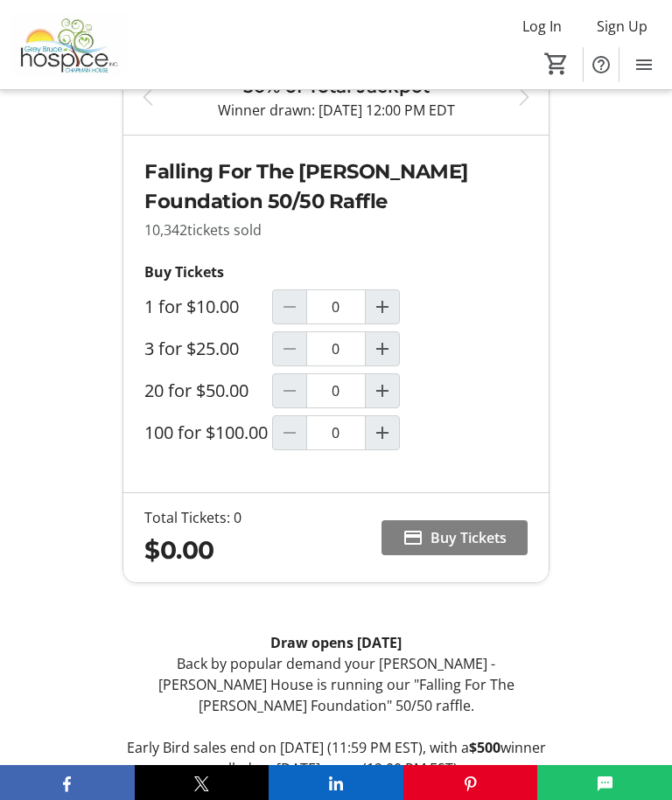  What do you see at coordinates (193, 518) in the screenshot?
I see `div: Total Tickets: 0` at bounding box center [193, 518].